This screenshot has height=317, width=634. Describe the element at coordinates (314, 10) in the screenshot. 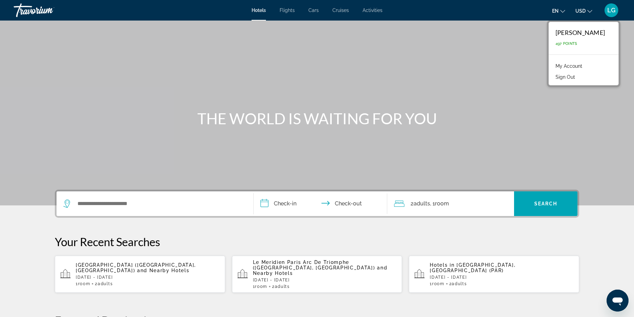

I see `span: Cars` at that location.